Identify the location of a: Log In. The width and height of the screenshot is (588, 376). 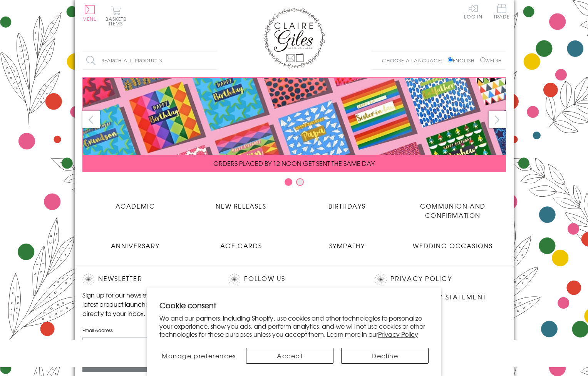
(473, 11).